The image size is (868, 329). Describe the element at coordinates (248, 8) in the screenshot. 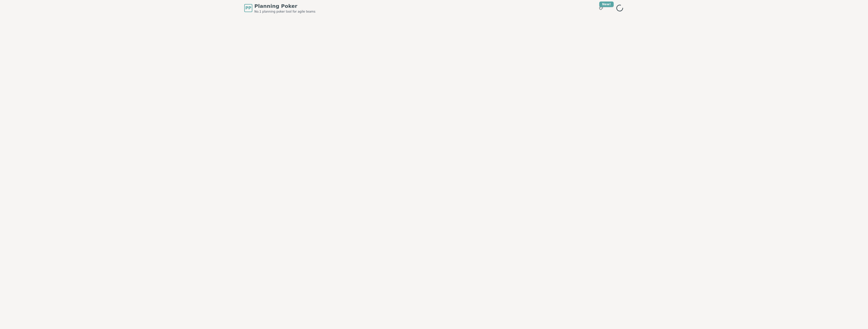

I see `span: PP` at that location.